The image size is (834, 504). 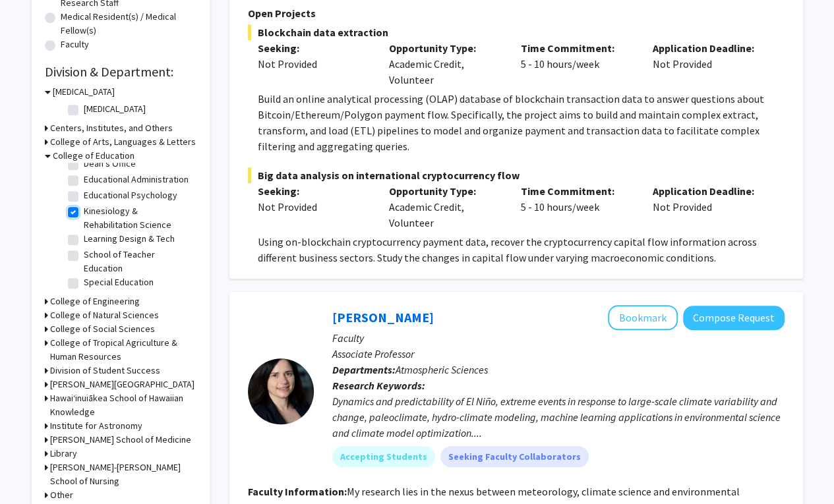 What do you see at coordinates (558, 339) in the screenshot?
I see `p: Faculty` at bounding box center [558, 339].